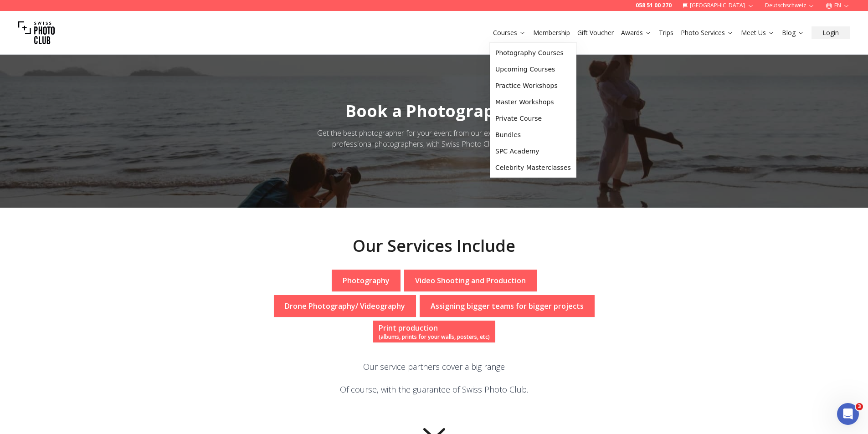  What do you see at coordinates (37, 32) in the screenshot?
I see `img: Swiss photo club` at bounding box center [37, 32].